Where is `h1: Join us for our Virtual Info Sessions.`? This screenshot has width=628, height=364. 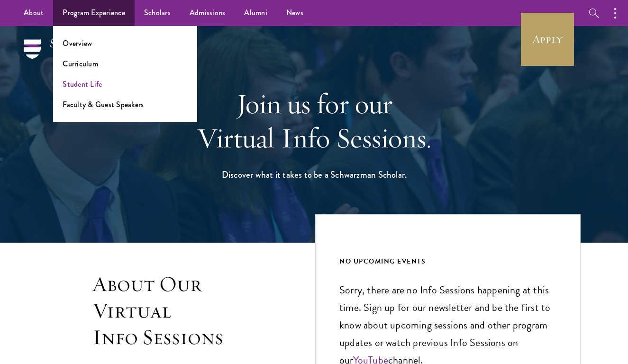 h1: Join us for our Virtual Info Sessions. is located at coordinates (314, 121).